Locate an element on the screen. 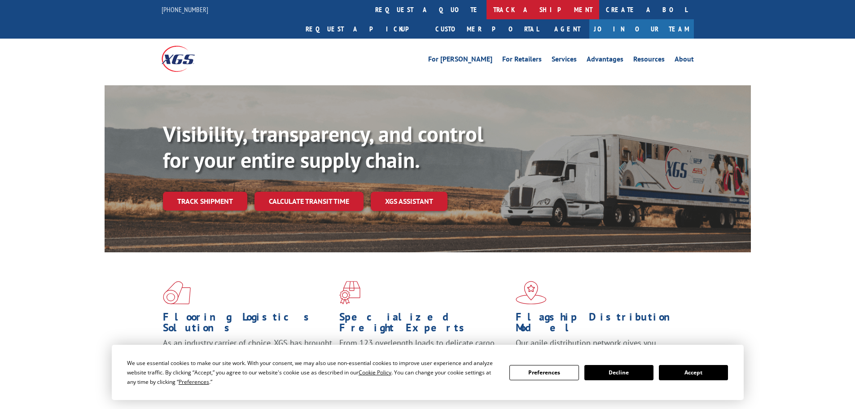  a: For Retailers is located at coordinates (522, 61).